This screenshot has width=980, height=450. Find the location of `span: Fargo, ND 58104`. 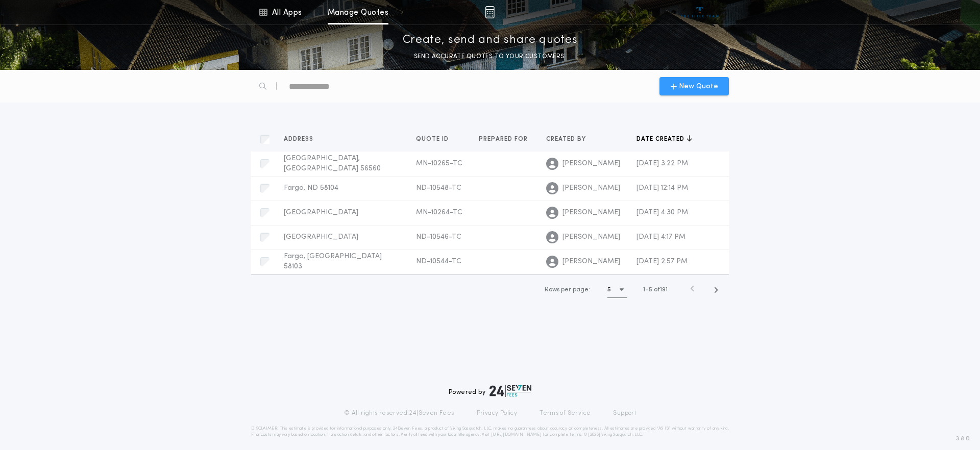

span: Fargo, ND 58104 is located at coordinates (311, 187).